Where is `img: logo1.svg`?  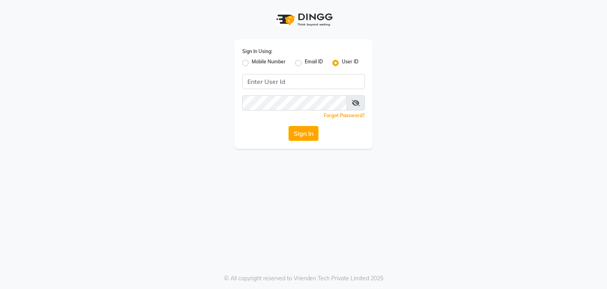 img: logo1.svg is located at coordinates (304, 19).